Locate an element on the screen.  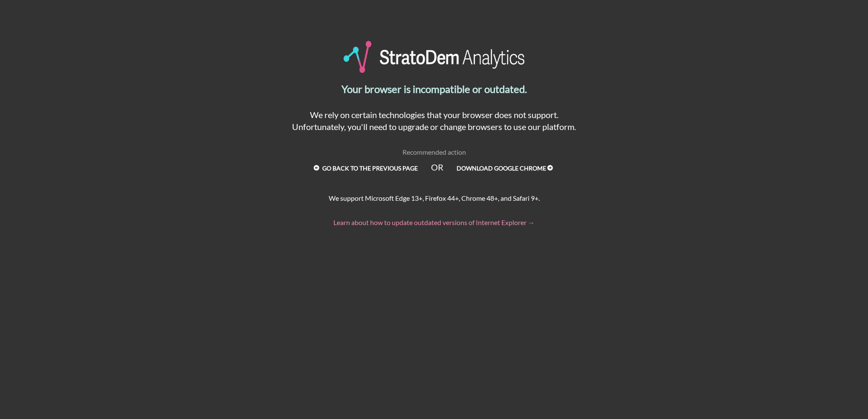
span: Recommended action is located at coordinates (434, 152).